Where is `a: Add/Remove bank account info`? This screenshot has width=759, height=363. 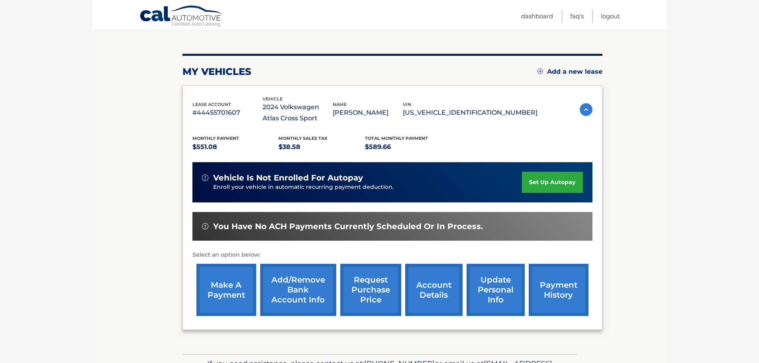
a: Add/Remove bank account info is located at coordinates (298, 290).